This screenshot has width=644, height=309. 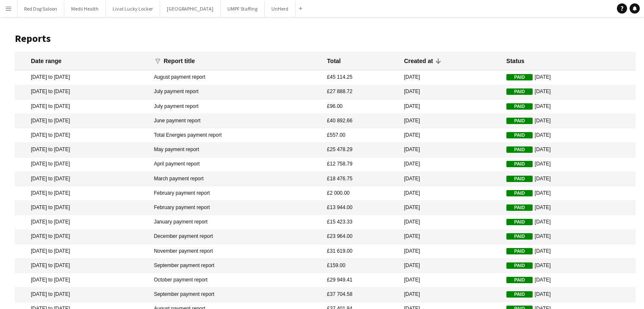 What do you see at coordinates (85, 8) in the screenshot?
I see `button: Medii Health` at bounding box center [85, 8].